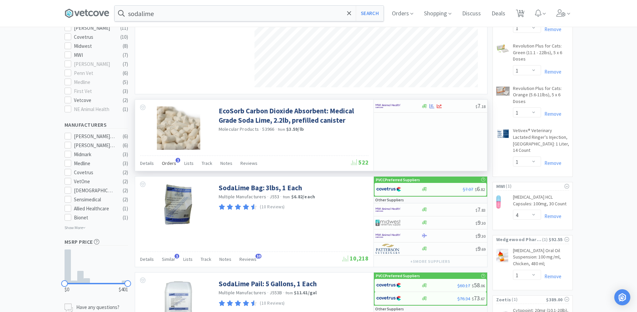 Image resolution: width=637 pixels, height=312 pixels. What do you see at coordinates (96, 125) in the screenshot?
I see `h5: Manufacturers` at bounding box center [96, 125].